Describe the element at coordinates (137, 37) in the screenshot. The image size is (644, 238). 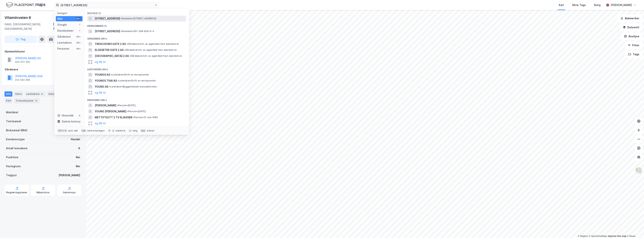
I see `div: Gårdeiere (99+)` at that location.